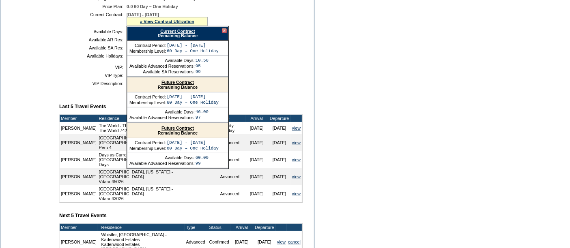 The image size is (570, 248). I want to click on td: Status, so click(219, 227).